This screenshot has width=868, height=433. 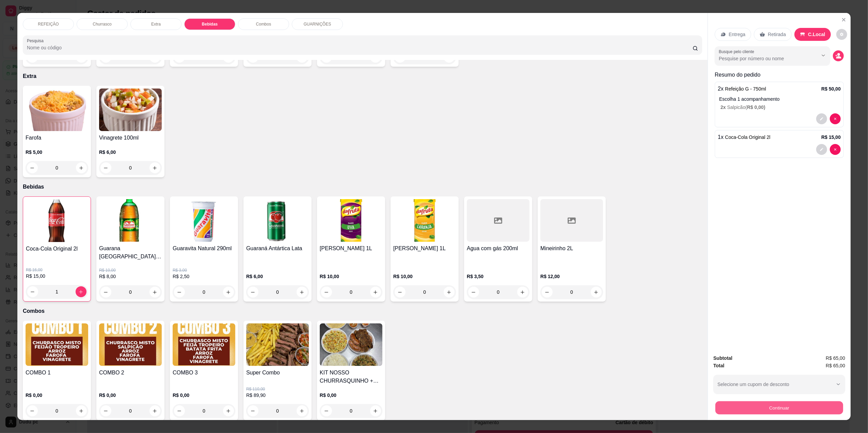 What do you see at coordinates (719, 366) in the screenshot?
I see `strong: Total` at bounding box center [719, 366].